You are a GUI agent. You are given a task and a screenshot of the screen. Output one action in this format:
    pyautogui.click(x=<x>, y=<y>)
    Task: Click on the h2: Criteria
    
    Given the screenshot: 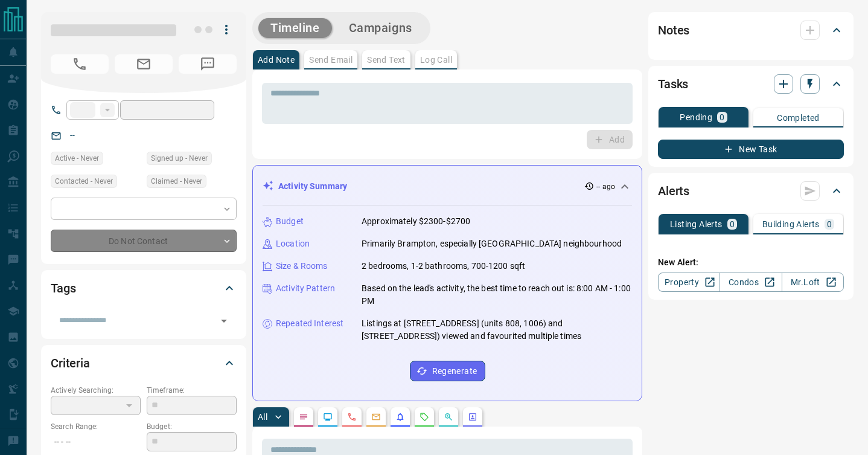 What is the action you would take?
    pyautogui.click(x=70, y=363)
    